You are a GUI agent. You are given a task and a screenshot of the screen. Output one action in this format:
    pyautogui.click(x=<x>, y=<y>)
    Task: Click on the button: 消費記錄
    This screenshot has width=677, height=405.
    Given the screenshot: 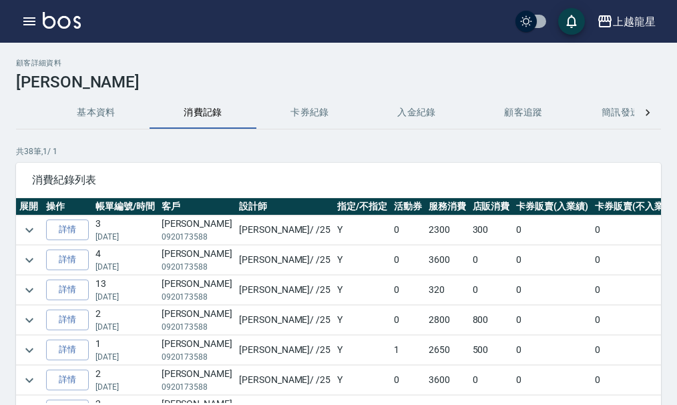 What is the action you would take?
    pyautogui.click(x=203, y=113)
    